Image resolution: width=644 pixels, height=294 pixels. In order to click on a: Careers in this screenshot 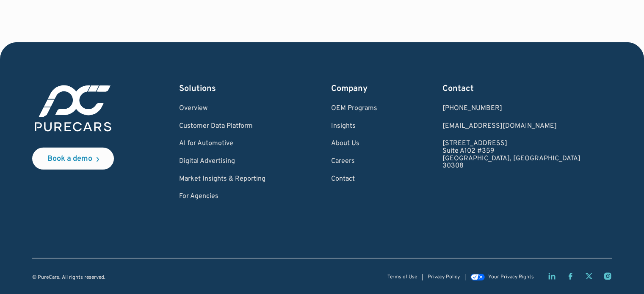, I will do `click(353, 162)`.